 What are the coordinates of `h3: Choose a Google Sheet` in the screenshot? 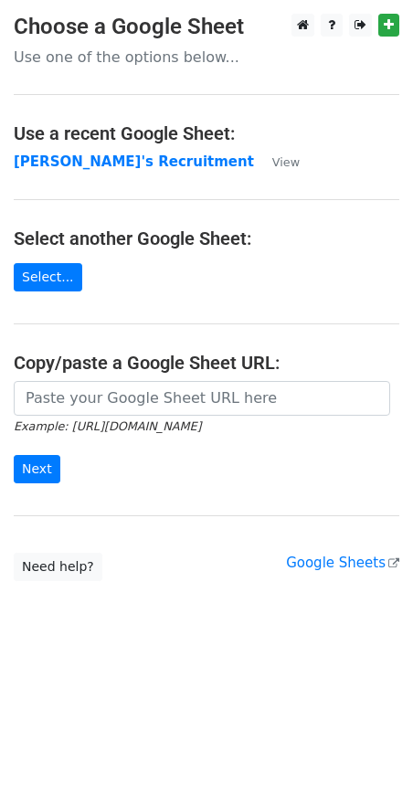 It's located at (207, 26).